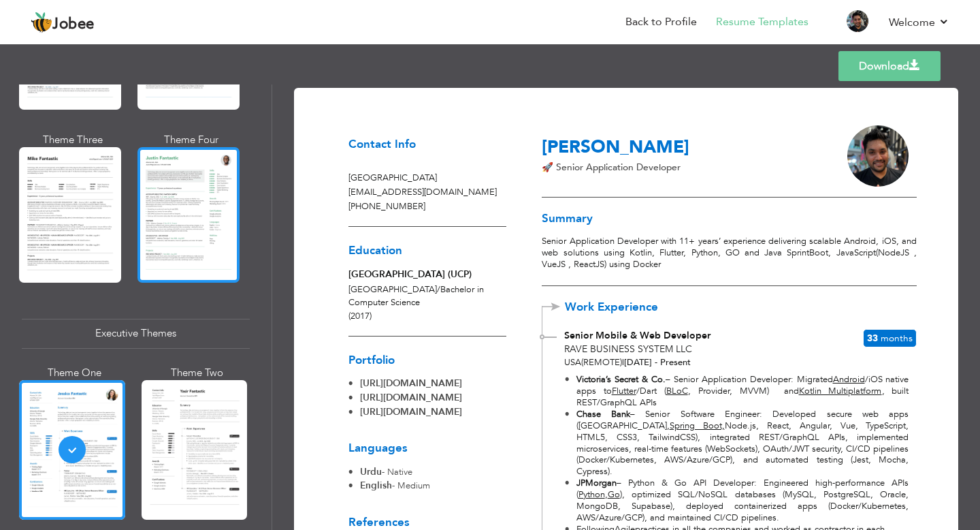  I want to click on u: Flutter, so click(624, 391).